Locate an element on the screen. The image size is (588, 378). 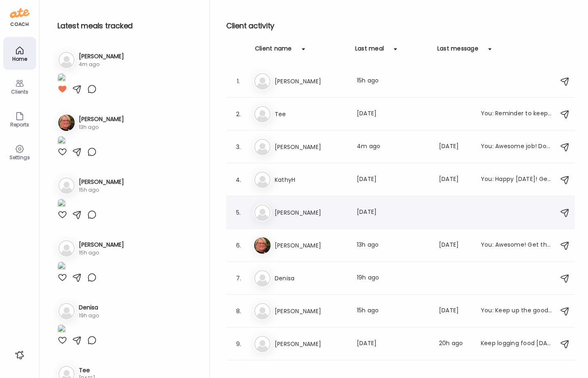
h2: Latest meals tracked is located at coordinates (127, 26).